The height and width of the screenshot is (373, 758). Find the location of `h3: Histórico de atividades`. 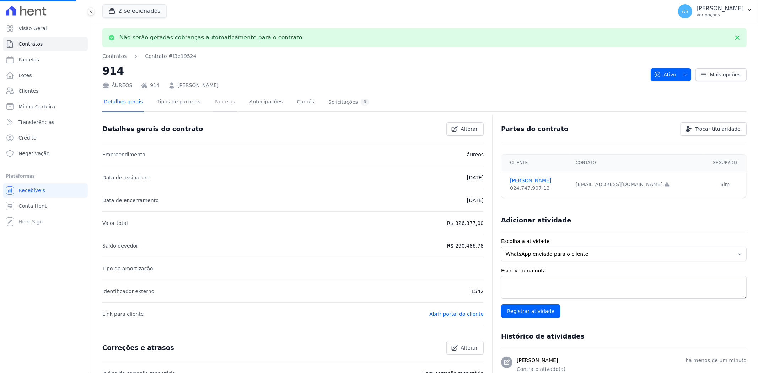

h3: Histórico de atividades is located at coordinates (543, 337).